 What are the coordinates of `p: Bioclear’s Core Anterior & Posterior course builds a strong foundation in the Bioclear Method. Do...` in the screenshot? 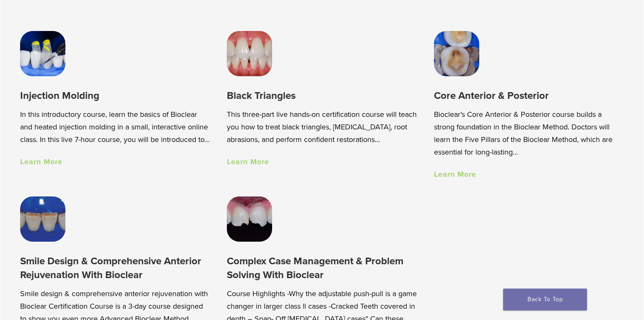 It's located at (529, 133).